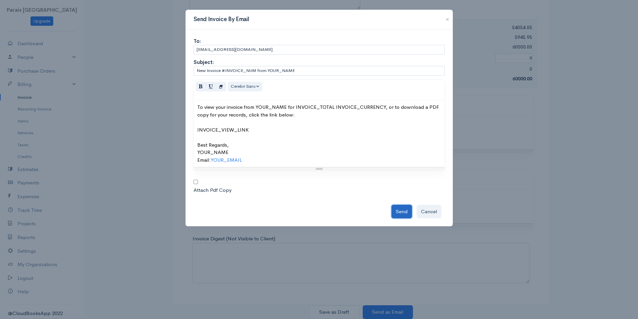 The height and width of the screenshot is (319, 638). What do you see at coordinates (319, 190) in the screenshot?
I see `div: Attach Pdf Copy` at bounding box center [319, 190].